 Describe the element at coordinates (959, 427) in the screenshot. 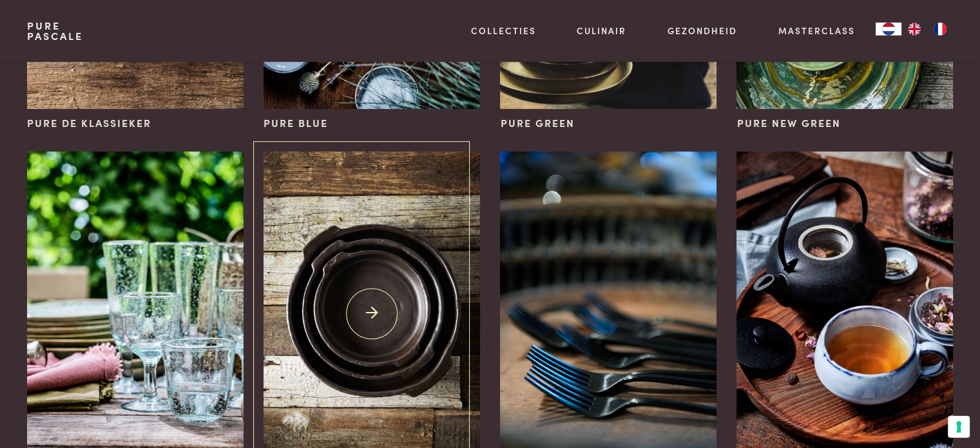

I see `button: Uw voorkeuren voor toestemming voor trackingtechnologieën` at that location.